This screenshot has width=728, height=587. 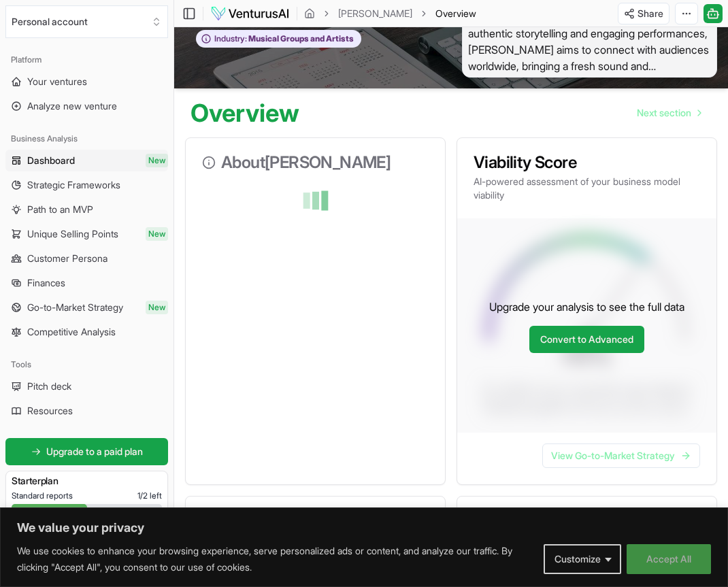 What do you see at coordinates (230, 39) in the screenshot?
I see `span: Industry:` at bounding box center [230, 39].